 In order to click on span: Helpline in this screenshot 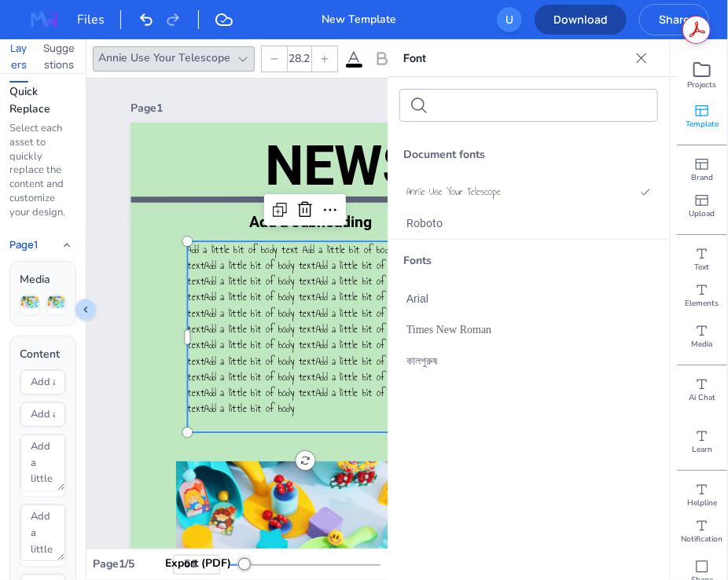, I will do `click(702, 503)`.